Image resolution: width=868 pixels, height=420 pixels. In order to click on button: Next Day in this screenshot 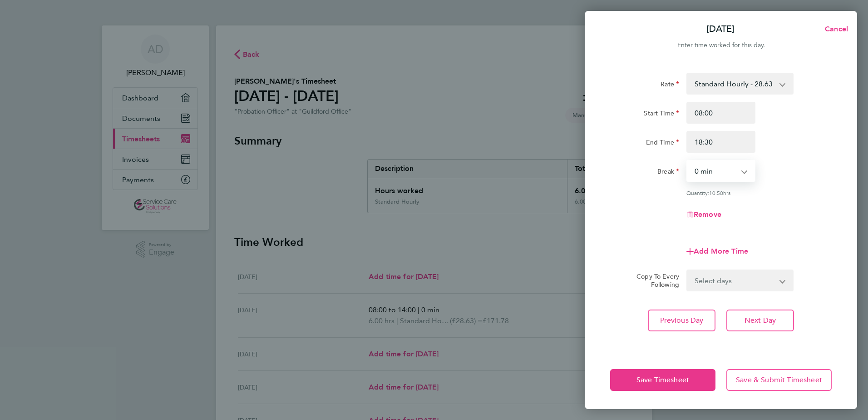, I will do `click(760, 321)`.